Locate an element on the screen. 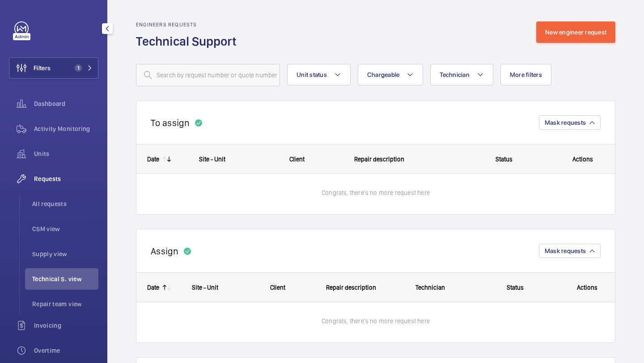 This screenshot has width=644, height=363. button: New engineer request is located at coordinates (576, 32).